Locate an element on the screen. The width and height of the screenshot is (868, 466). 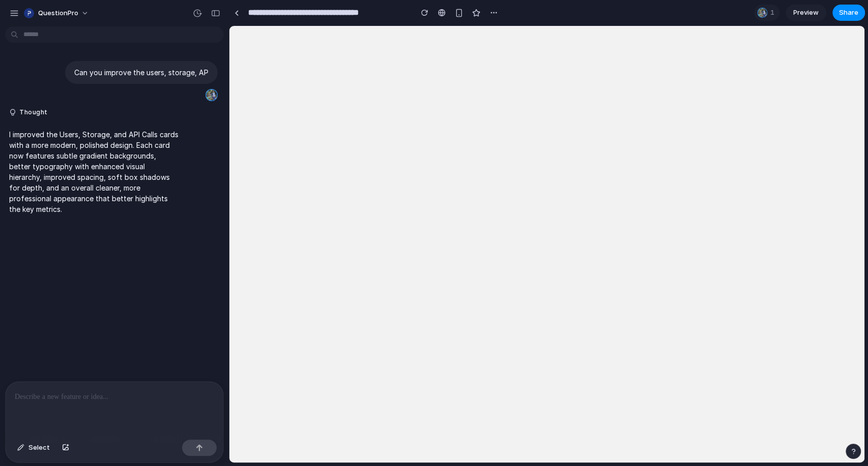
span: 1 is located at coordinates (774, 13).